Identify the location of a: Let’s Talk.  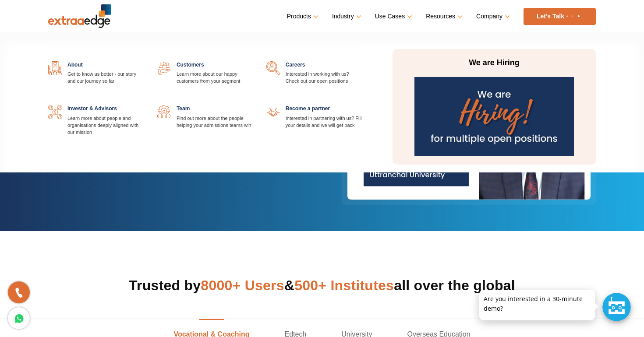
(559, 16).